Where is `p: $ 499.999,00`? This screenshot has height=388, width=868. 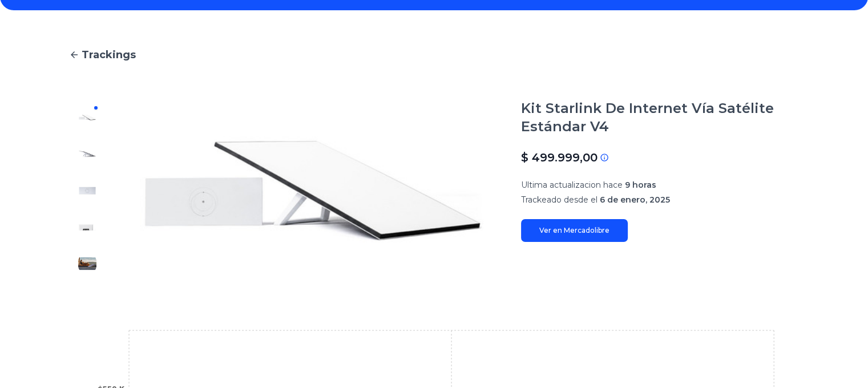 p: $ 499.999,00 is located at coordinates (559, 157).